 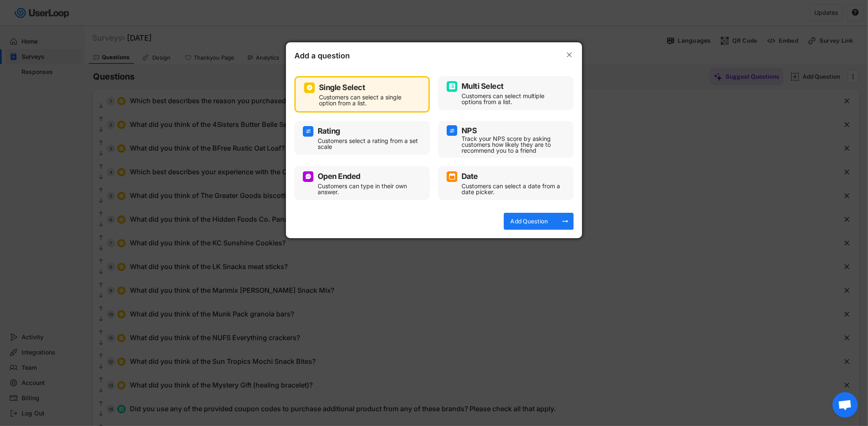 What do you see at coordinates (368, 189) in the screenshot?
I see `div: Customers can type in their own answer.` at bounding box center [368, 189].